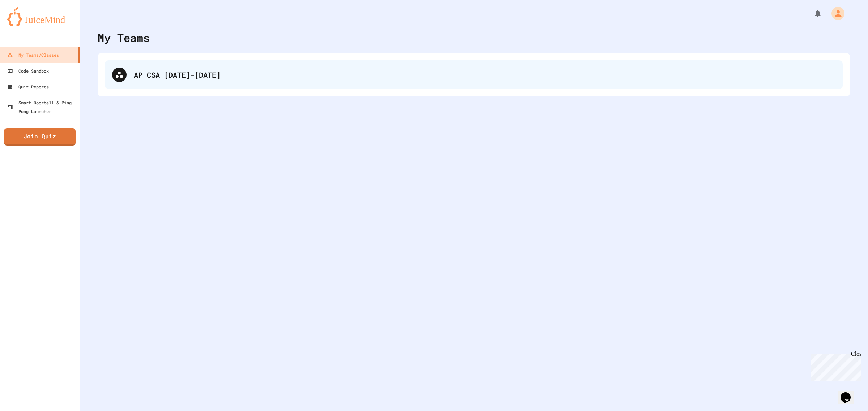  What do you see at coordinates (835, 13) in the screenshot?
I see `div: My Account` at bounding box center [835, 13].